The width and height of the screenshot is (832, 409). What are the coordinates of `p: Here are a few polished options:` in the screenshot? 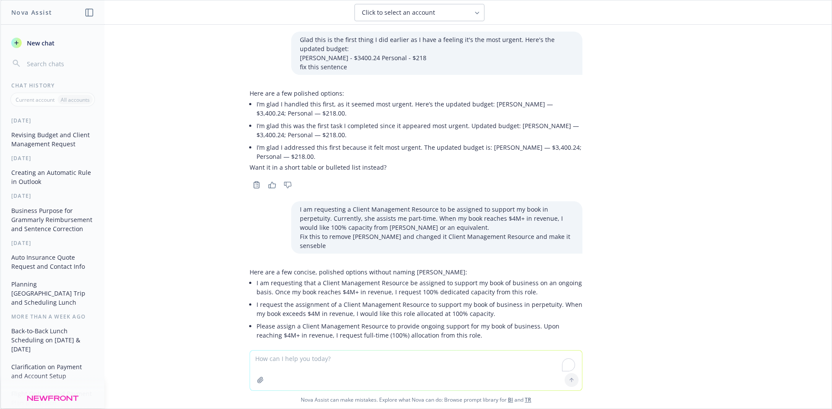 It's located at (416, 93).